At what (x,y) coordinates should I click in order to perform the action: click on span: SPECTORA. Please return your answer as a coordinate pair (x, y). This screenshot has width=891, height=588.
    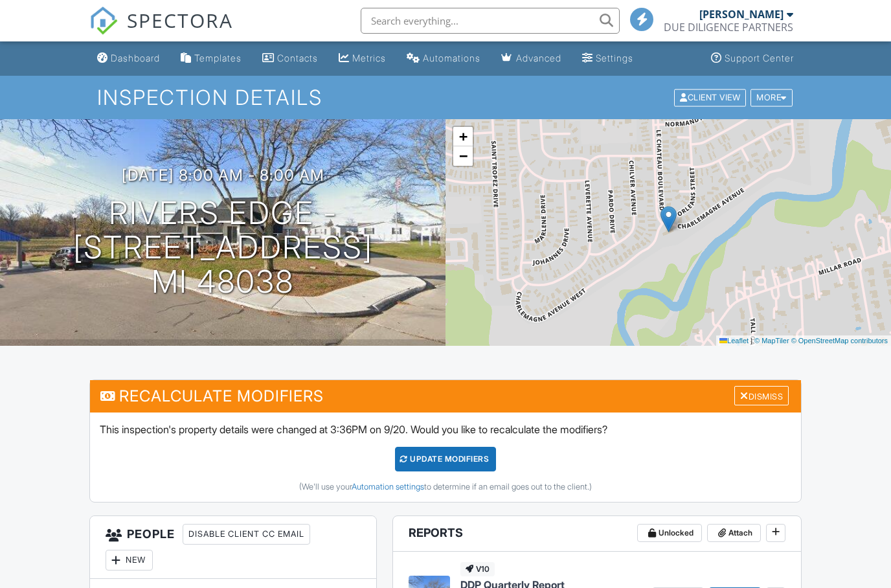
    Looking at the image, I should click on (180, 20).